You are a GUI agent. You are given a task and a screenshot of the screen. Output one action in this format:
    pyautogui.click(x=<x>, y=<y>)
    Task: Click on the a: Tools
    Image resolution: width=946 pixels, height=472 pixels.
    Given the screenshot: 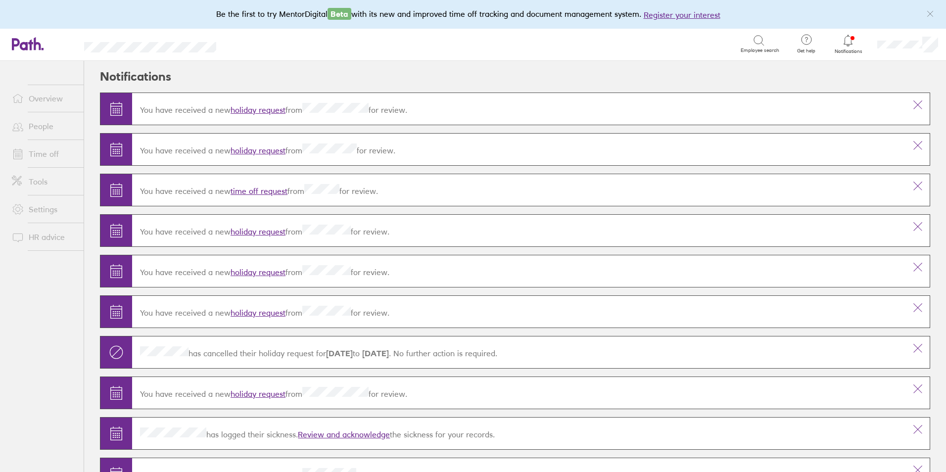 What is the action you would take?
    pyautogui.click(x=44, y=182)
    